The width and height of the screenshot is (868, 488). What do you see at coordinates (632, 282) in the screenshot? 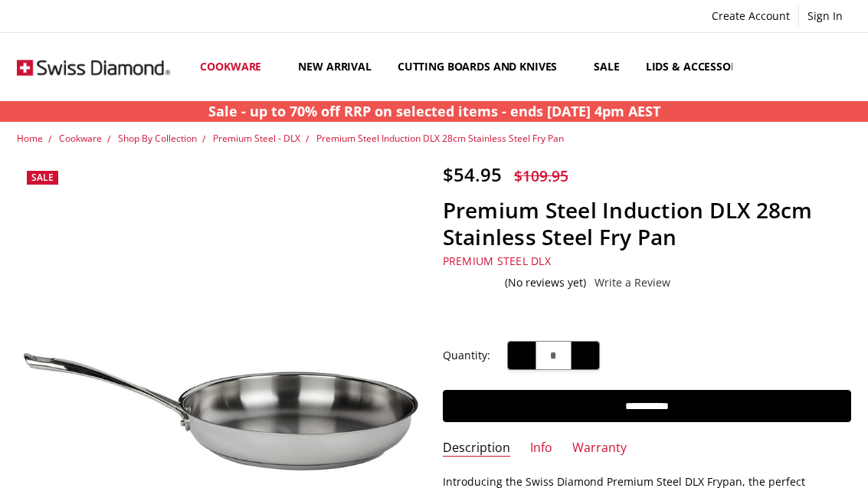
I see `a: Write a Review` at bounding box center [632, 282].